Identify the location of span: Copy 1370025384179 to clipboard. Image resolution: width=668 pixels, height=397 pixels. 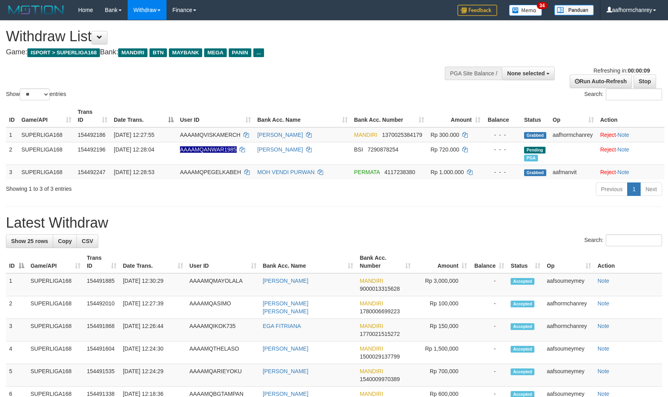
(402, 135).